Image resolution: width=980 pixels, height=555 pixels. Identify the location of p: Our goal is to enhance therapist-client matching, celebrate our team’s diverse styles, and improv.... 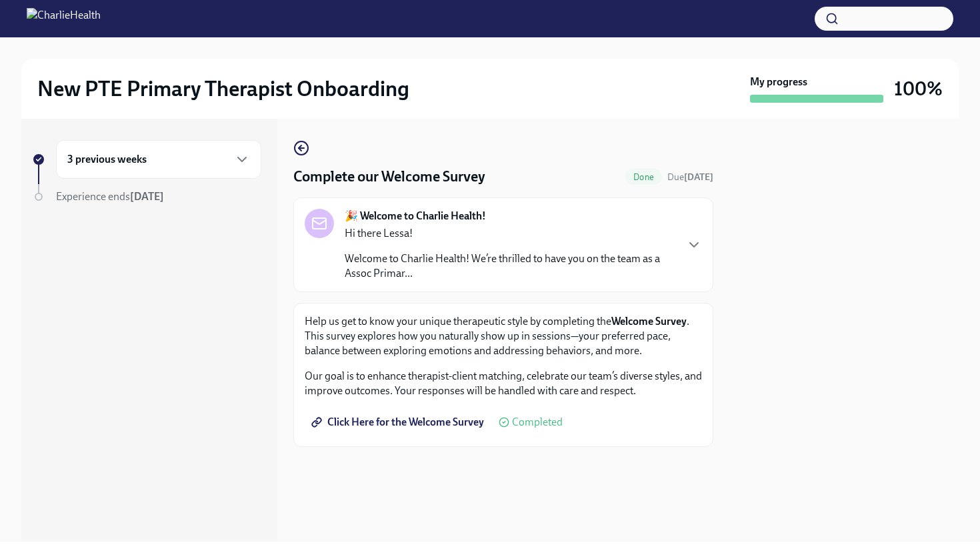
(503, 383).